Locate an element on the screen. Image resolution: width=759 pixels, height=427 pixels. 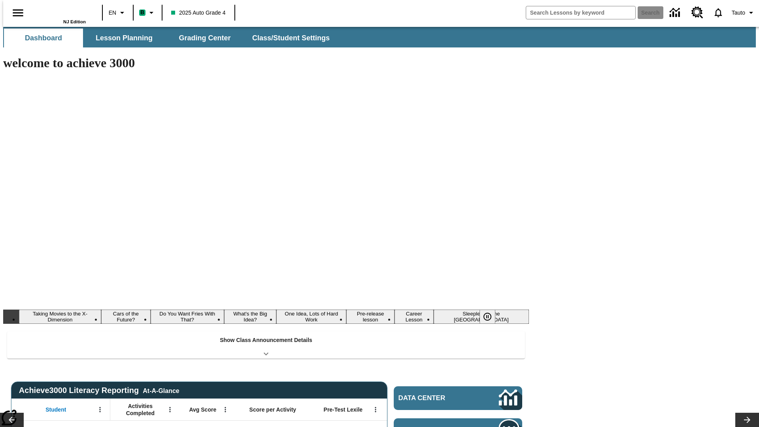
div: Home is located at coordinates (60, 13).